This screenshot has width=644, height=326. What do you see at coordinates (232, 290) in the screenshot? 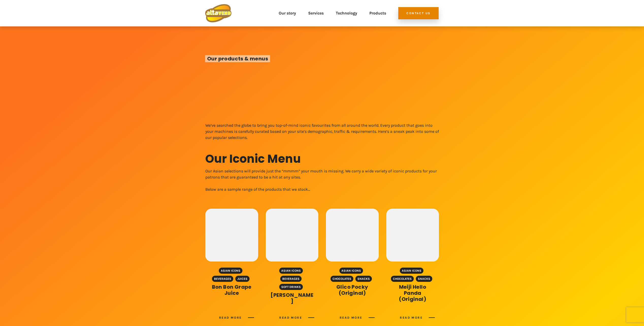
I see `a: Bon Bon Grape Juice` at bounding box center [232, 290].